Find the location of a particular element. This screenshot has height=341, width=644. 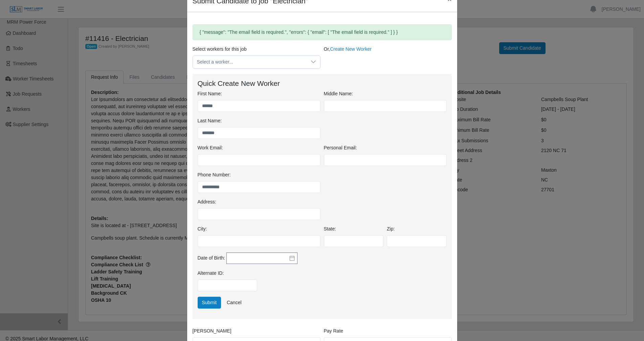

label: Personal Email: is located at coordinates (340, 148).